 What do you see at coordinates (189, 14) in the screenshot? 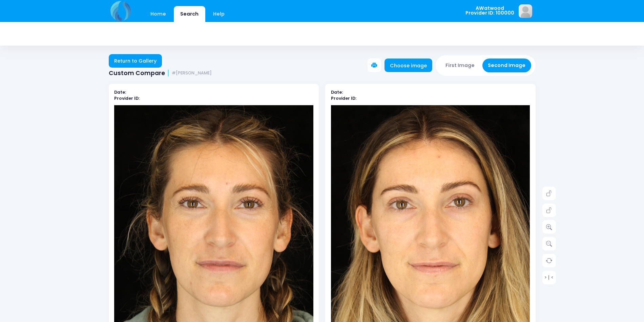
I see `a: Search` at bounding box center [189, 14].